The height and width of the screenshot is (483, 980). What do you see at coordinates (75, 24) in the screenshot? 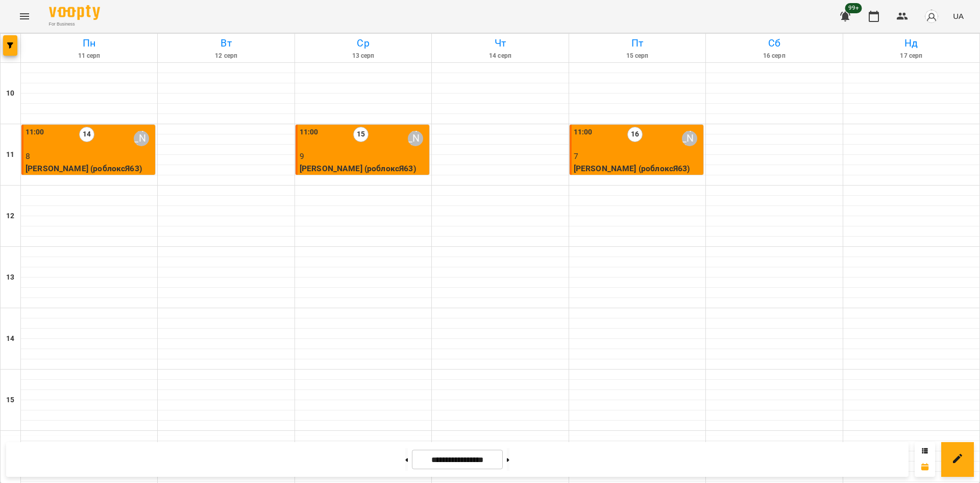
I see `span: For Business` at bounding box center [75, 24].